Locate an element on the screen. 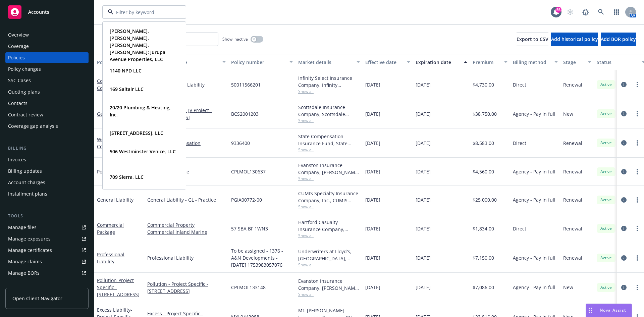 The width and height of the screenshot is (644, 317). a: Manage BORs is located at coordinates (47, 273).